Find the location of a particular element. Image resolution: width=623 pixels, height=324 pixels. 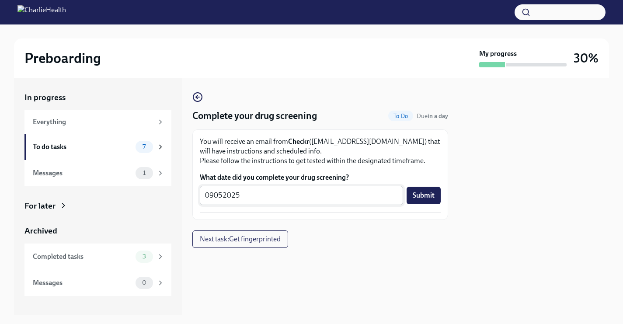

img: CharlieHealth is located at coordinates (42, 12).